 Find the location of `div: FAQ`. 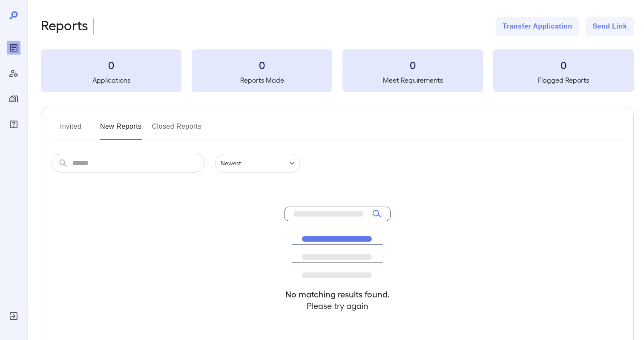

div: FAQ is located at coordinates (14, 124).